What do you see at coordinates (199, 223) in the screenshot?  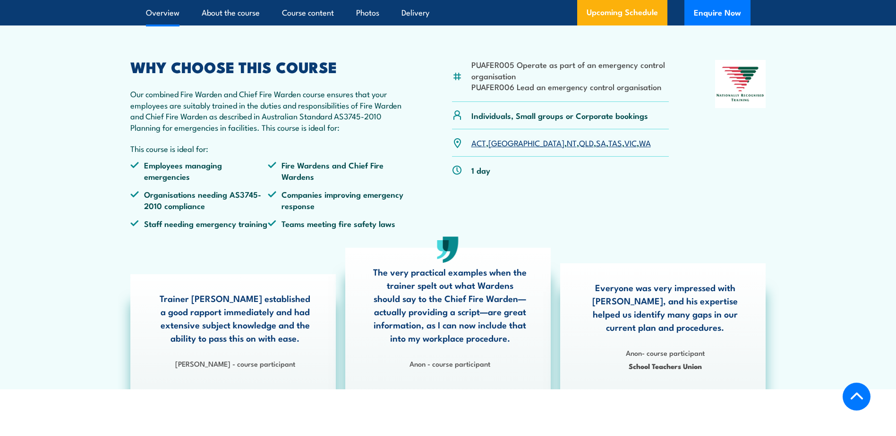 I see `li: Staff needing emergency training` at bounding box center [199, 223].